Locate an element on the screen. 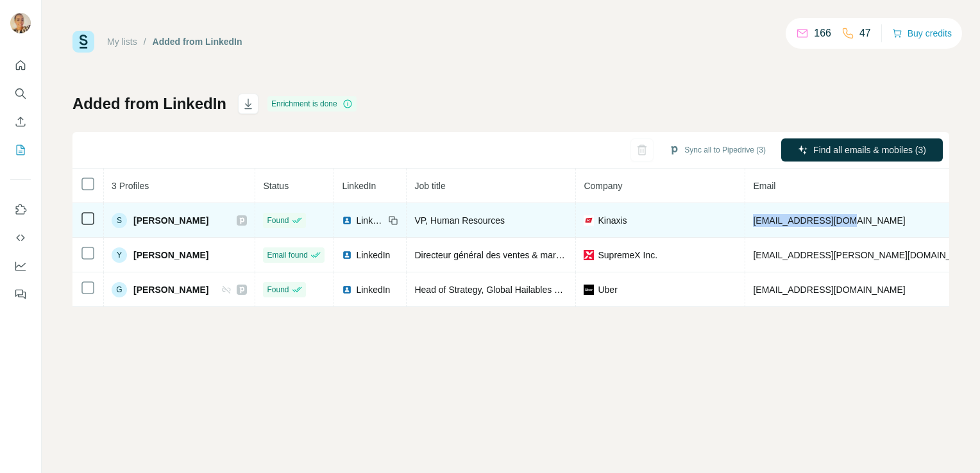  span: Find all emails & mobiles (3) is located at coordinates (869, 150).